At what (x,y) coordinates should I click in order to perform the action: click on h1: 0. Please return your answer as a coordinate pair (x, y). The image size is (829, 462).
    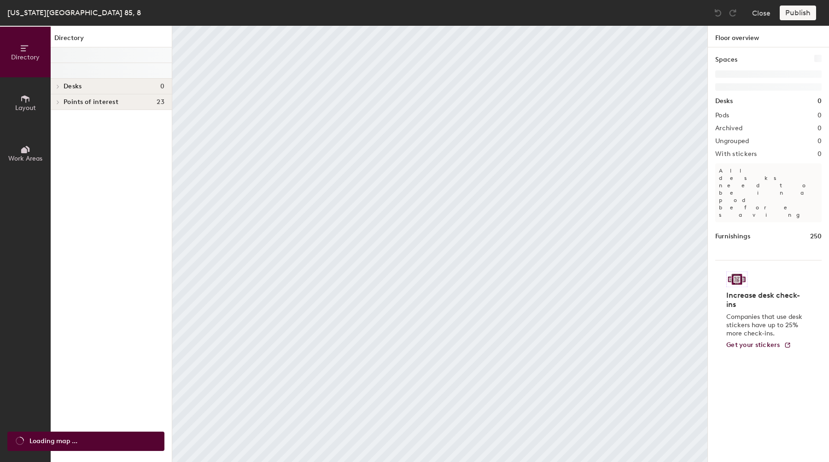
    Looking at the image, I should click on (819, 101).